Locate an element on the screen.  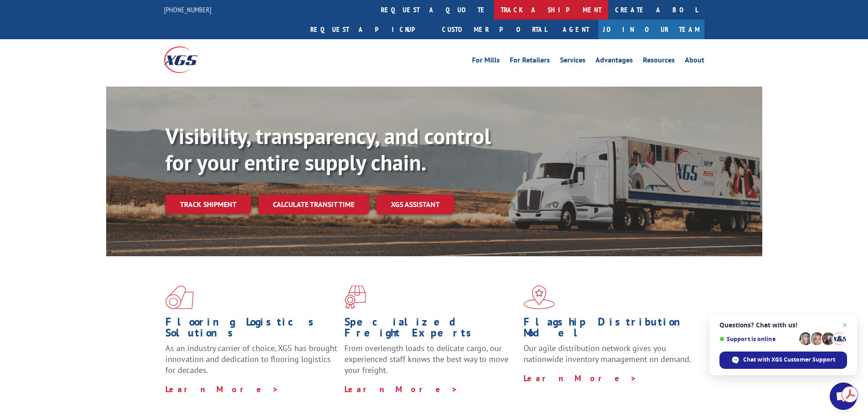
a: Request a pickup is located at coordinates (369, 29).